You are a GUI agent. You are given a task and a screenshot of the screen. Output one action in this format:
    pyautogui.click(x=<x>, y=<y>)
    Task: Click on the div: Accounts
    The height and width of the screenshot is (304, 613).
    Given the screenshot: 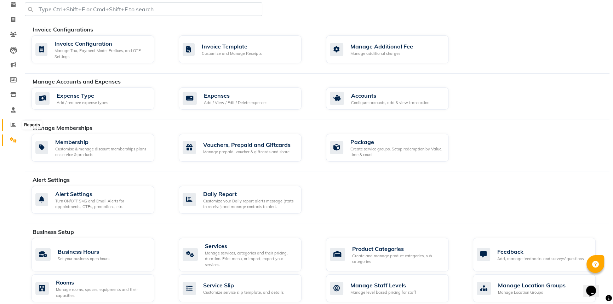 What is the action you would take?
    pyautogui.click(x=390, y=96)
    